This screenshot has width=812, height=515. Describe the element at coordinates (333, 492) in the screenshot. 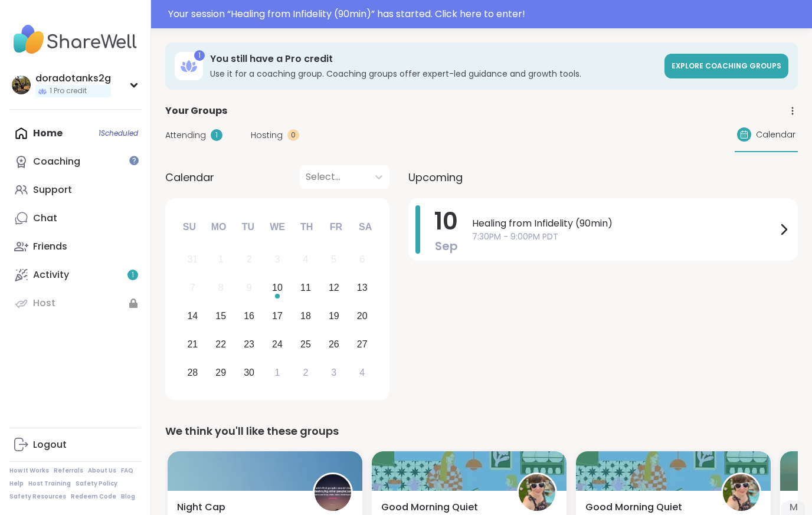

I see `img: PhoenixRising83` at that location.